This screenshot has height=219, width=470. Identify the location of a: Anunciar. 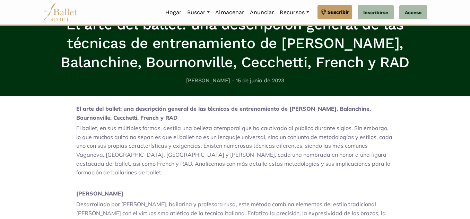
(262, 12).